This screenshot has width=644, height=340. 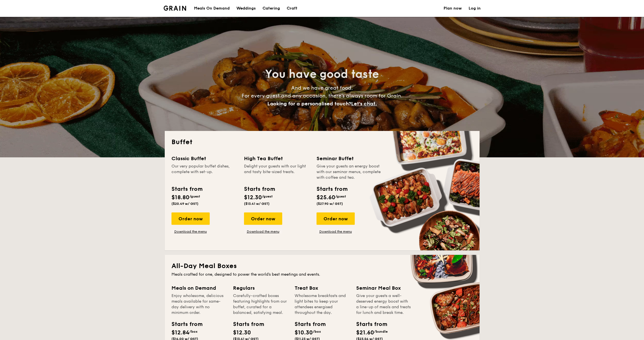 I want to click on div: Carefully-crafted boxes featuring highlights from our buffet, curated for a balanced, satisfying ..., so click(x=260, y=304).